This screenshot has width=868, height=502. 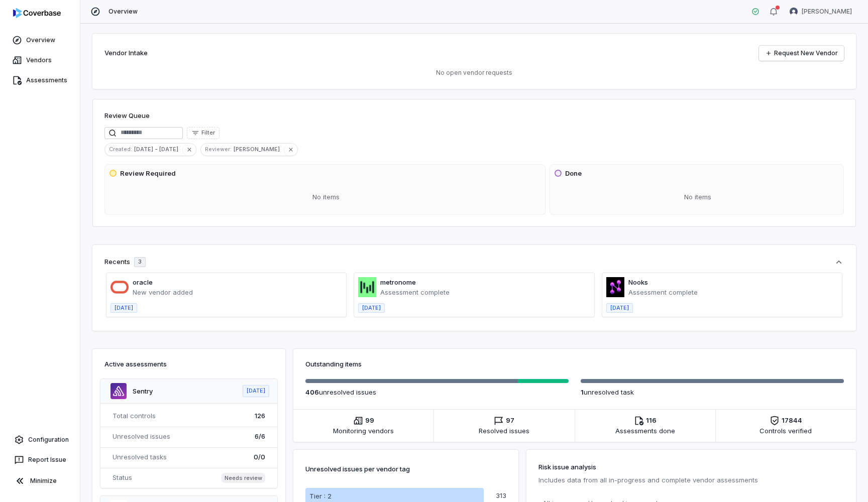 I want to click on button: Filter, so click(x=203, y=133).